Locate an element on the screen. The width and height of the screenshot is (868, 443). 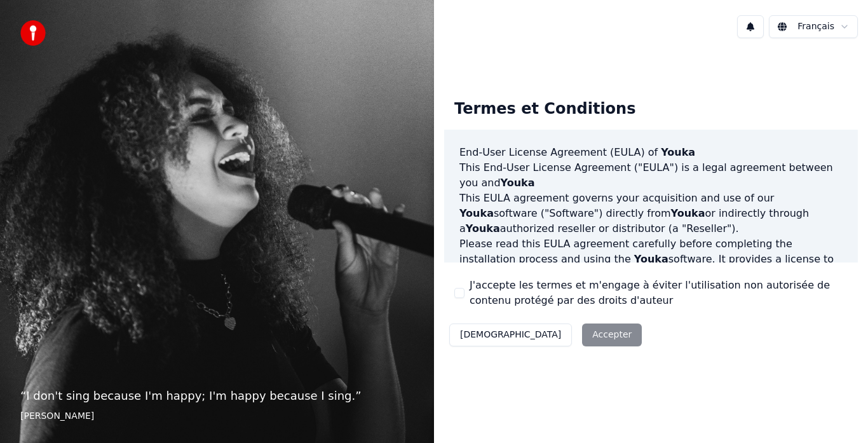
p: This EULA agreement governs your acquisition and use of our software ("Software") directly from o... is located at coordinates (651, 214).